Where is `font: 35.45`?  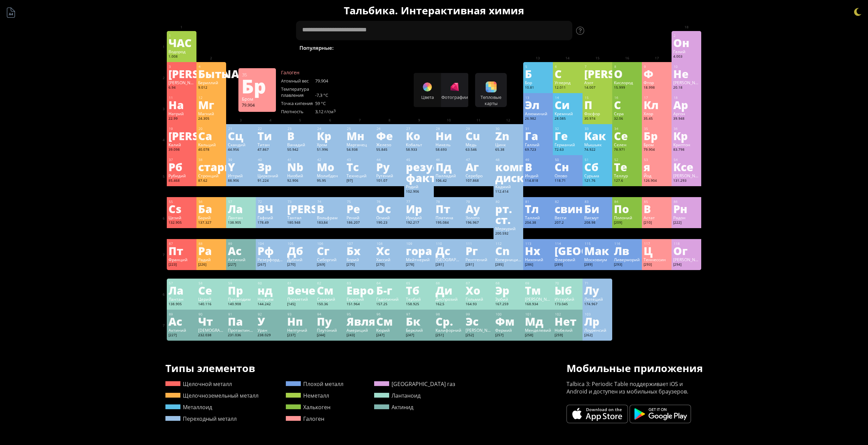 font: 35.45 is located at coordinates (649, 119).